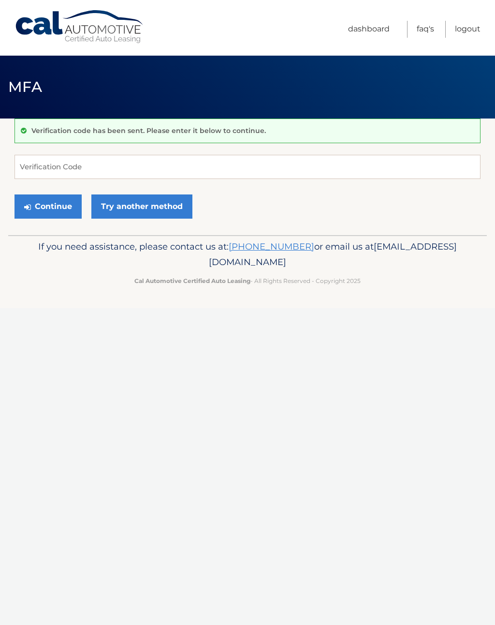 The image size is (495, 625). What do you see at coordinates (48, 207) in the screenshot?
I see `button: Continue` at bounding box center [48, 207].